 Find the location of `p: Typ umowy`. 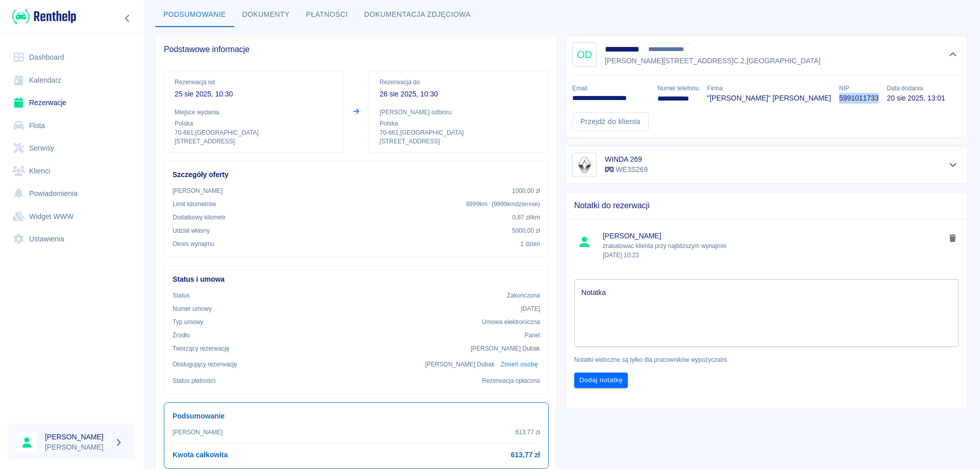

p: Typ umowy is located at coordinates (187, 322).